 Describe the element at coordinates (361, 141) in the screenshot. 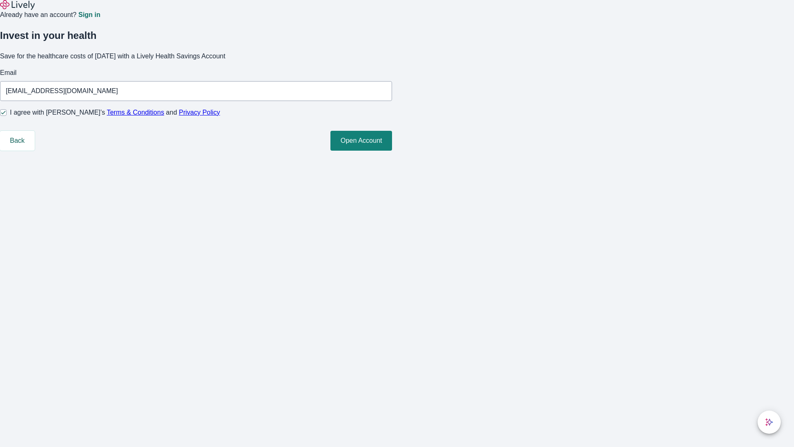

I see `button: Open Account` at that location.